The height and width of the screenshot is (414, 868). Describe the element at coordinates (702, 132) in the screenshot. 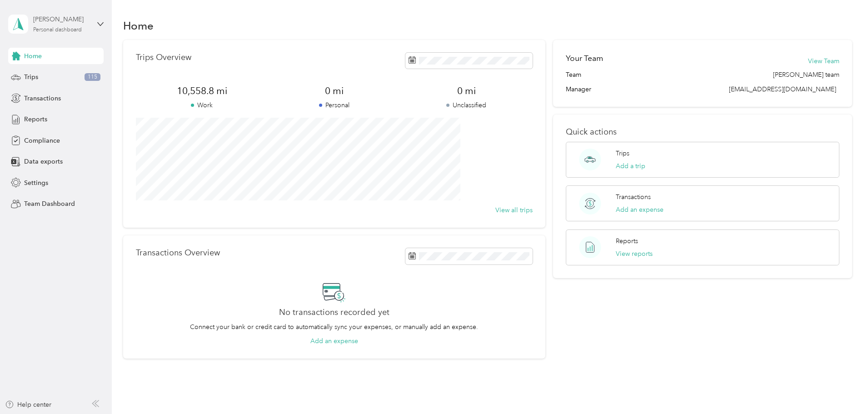

I see `p: Quick actions` at that location.